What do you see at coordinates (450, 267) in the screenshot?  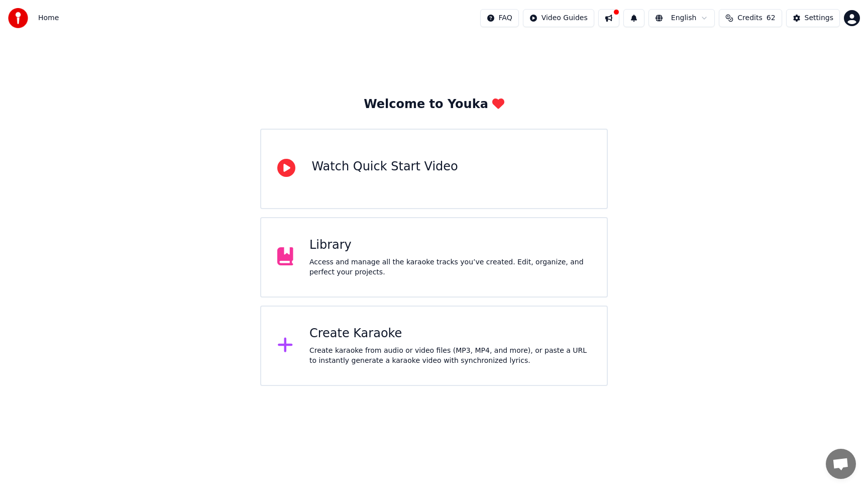 I see `div: Access and manage all the karaoke tracks you’ve created. Edit, organize, and perfect your projects.` at bounding box center [450, 267].